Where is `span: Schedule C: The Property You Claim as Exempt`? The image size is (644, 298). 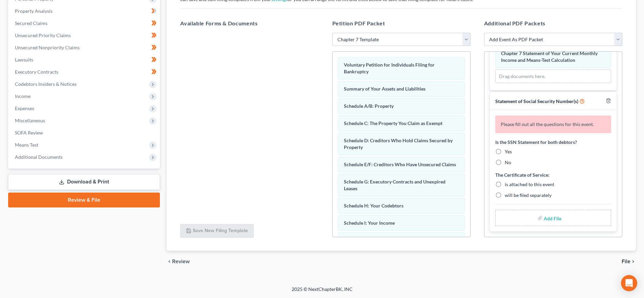
span: Schedule C: The Property You Claim as Exempt is located at coordinates (392, 123).